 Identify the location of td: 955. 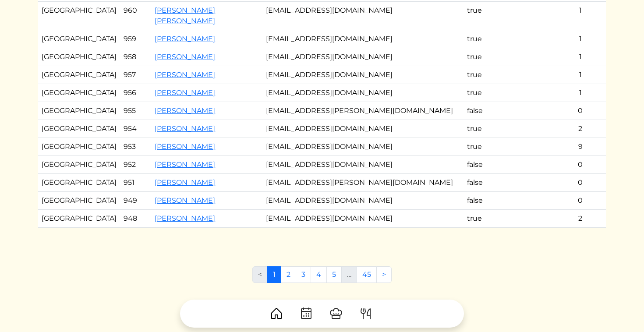
(135, 111).